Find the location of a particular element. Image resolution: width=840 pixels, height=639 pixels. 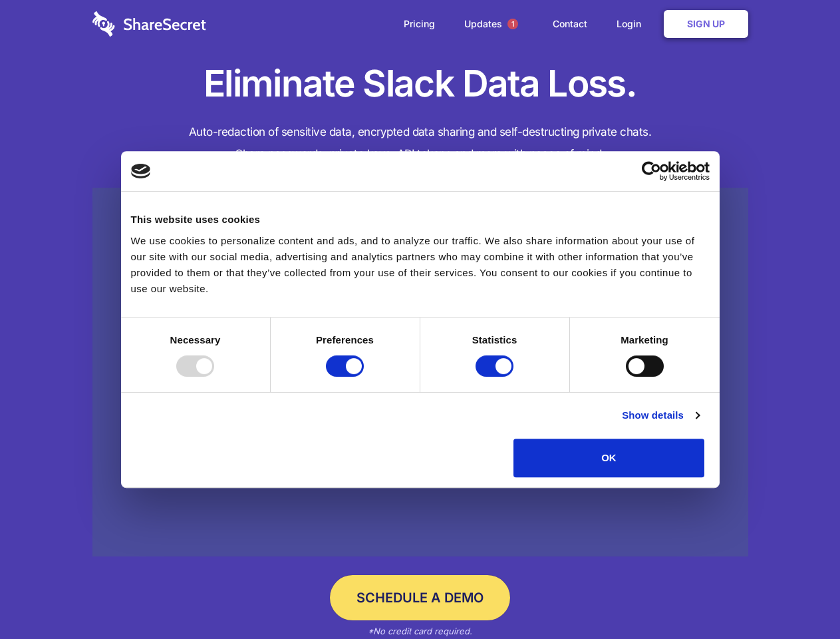

a: Contact is located at coordinates (570, 24).